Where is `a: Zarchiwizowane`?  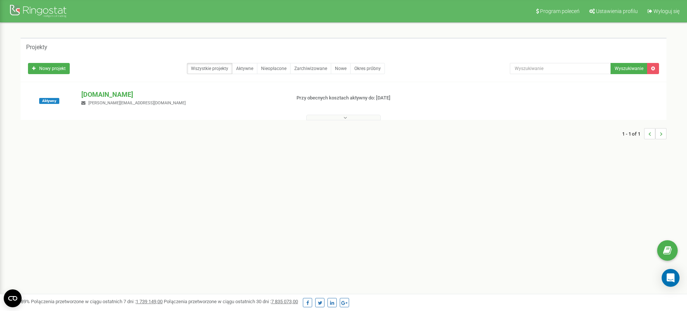
a: Zarchiwizowane is located at coordinates (311, 69).